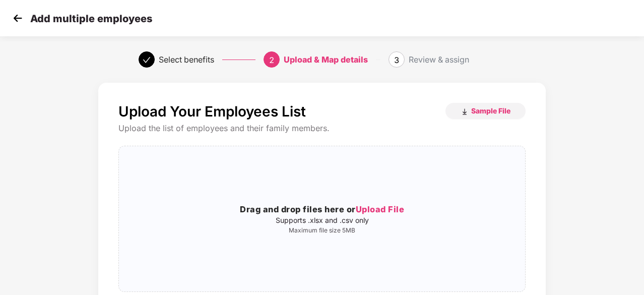 This screenshot has width=644, height=295. I want to click on span: check, so click(147, 60).